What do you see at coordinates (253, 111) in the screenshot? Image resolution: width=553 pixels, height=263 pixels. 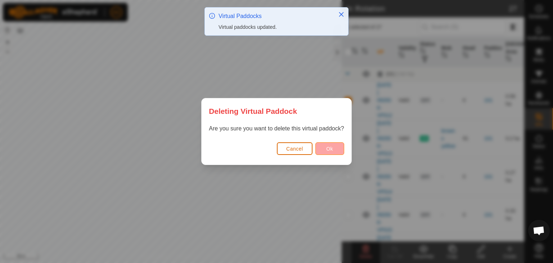 I see `span: Deleting Virtual Paddock` at bounding box center [253, 111].